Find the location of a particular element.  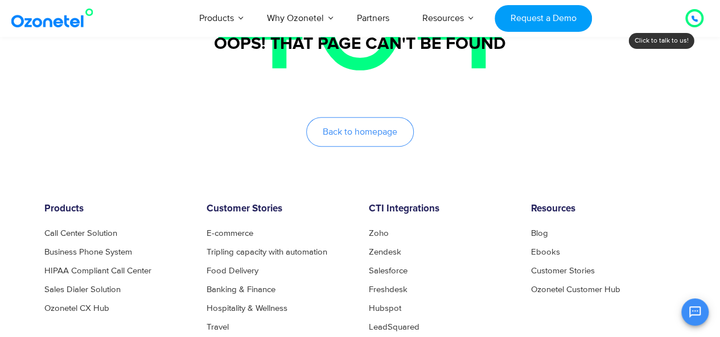

a: HIPAA Compliant Call Center is located at coordinates (98, 271).